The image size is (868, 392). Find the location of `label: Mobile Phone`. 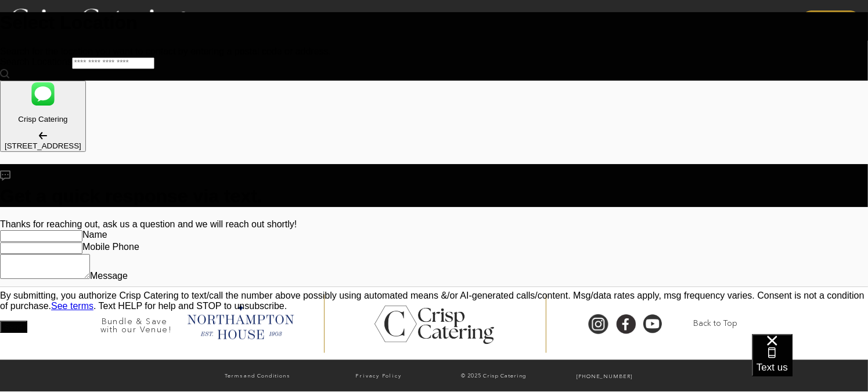

label: Mobile Phone is located at coordinates (111, 247).